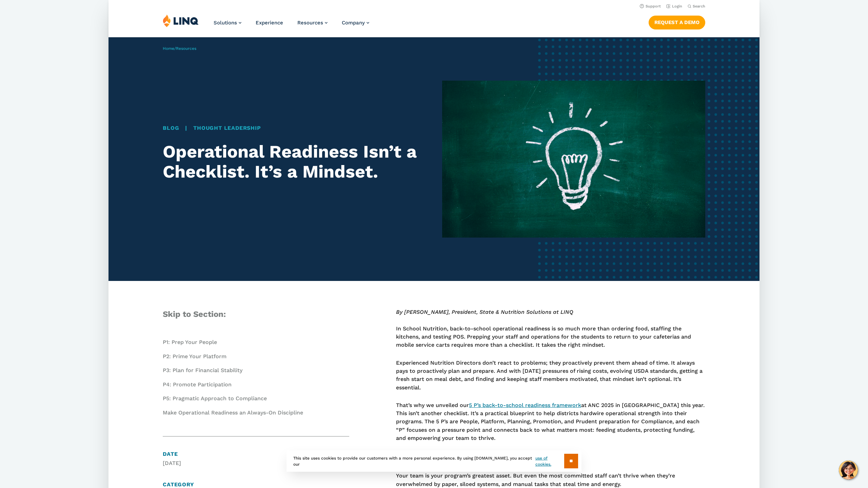 Image resolution: width=868 pixels, height=488 pixels. I want to click on a: P3: Plan for Financial Stability, so click(203, 370).